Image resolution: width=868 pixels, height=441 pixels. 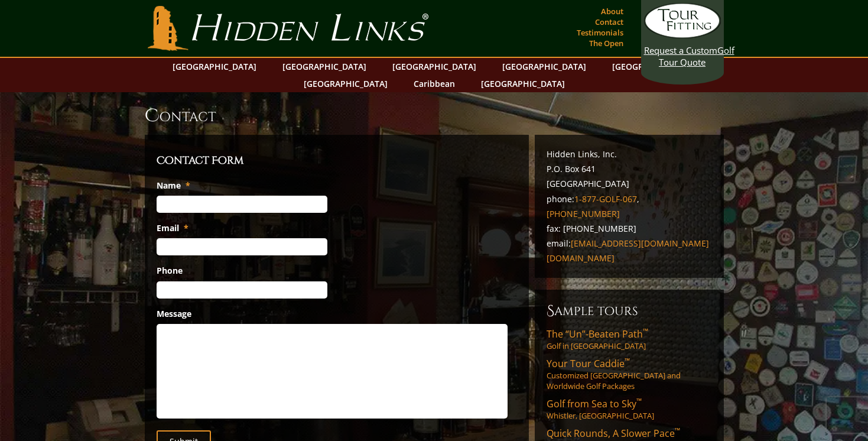 What do you see at coordinates (606, 199) in the screenshot?
I see `a: 1-877-GOLF-067` at bounding box center [606, 199].